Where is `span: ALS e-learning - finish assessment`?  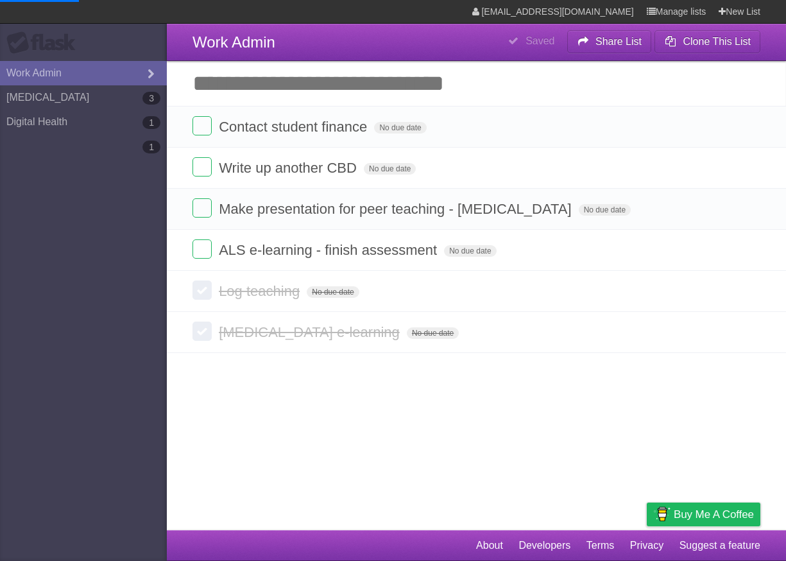 span: ALS e-learning - finish assessment is located at coordinates (329, 250).